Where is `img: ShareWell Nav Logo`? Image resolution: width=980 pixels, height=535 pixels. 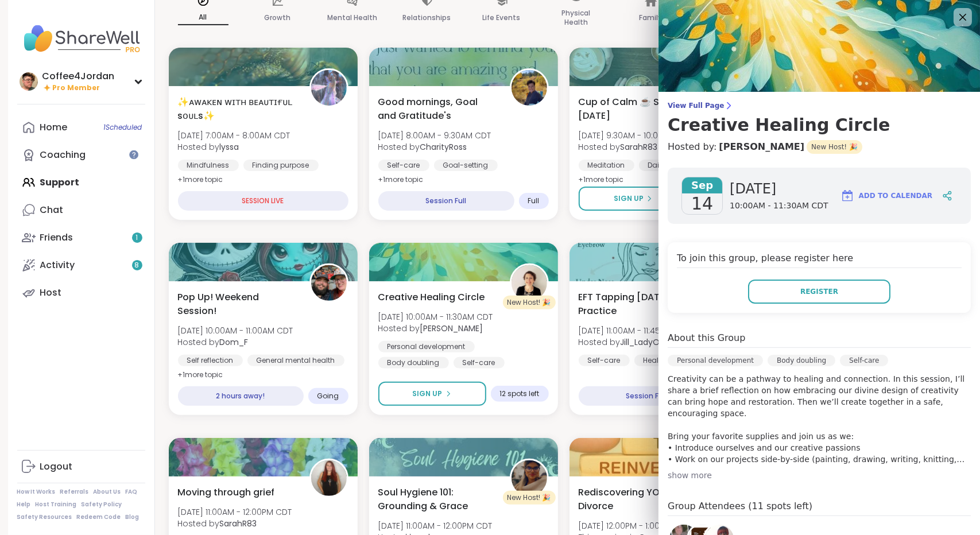
img: ShareWell Nav Logo is located at coordinates (81, 38).